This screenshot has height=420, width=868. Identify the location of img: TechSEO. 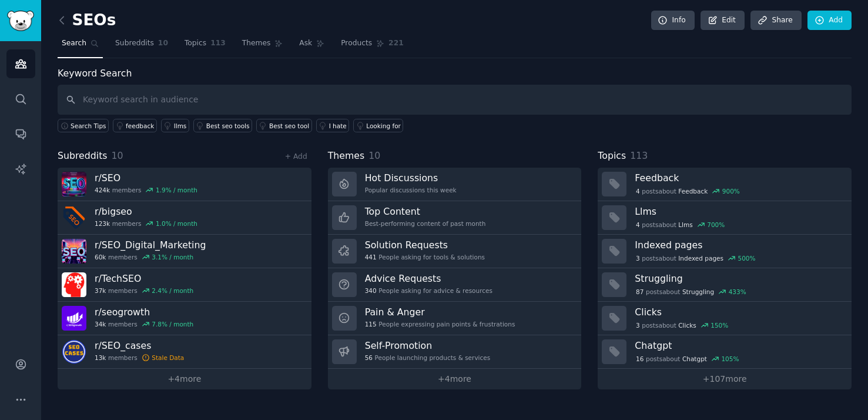
(74, 284).